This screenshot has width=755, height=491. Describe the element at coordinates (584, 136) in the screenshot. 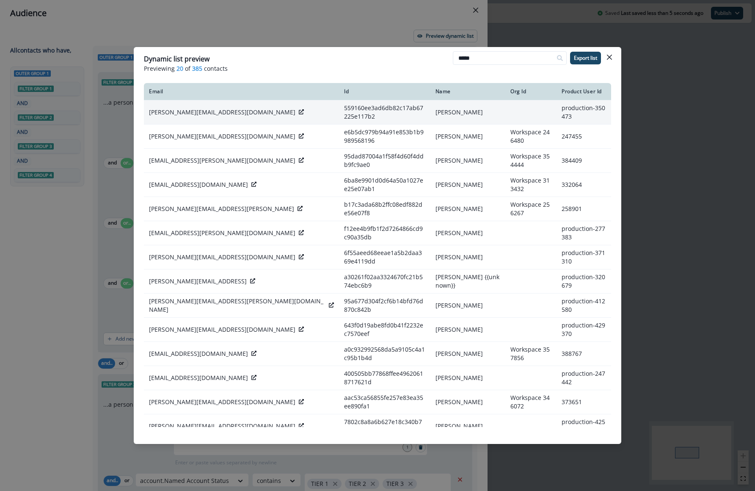

I see `td: 247455` at that location.